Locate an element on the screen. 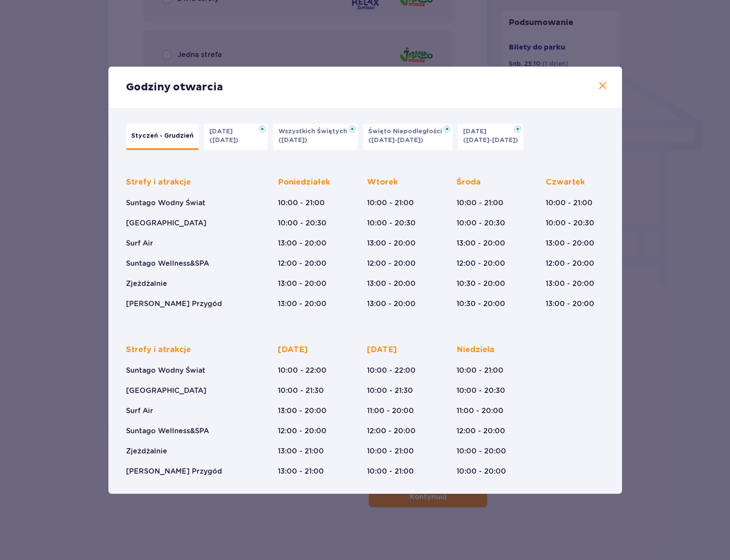  p: Poniedziałek is located at coordinates (304, 182).